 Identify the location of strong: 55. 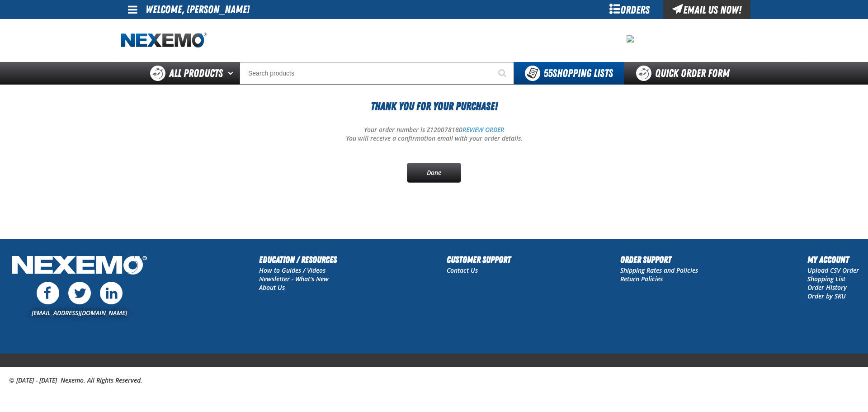
(548, 73).